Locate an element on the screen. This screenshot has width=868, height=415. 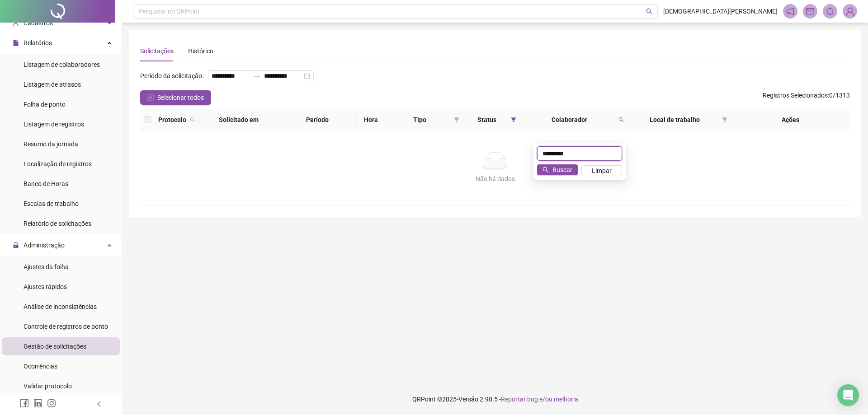
span: Banco de Horas is located at coordinates (46, 184).